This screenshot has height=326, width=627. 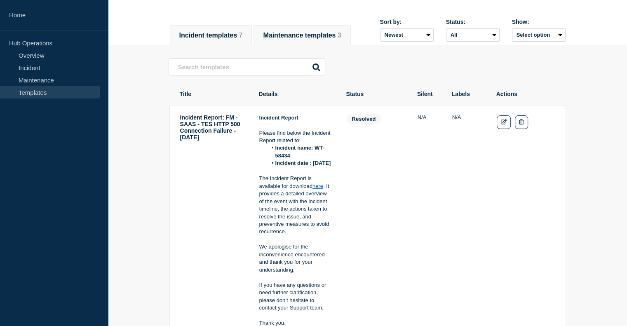 I want to click on th: Actions, so click(x=525, y=94).